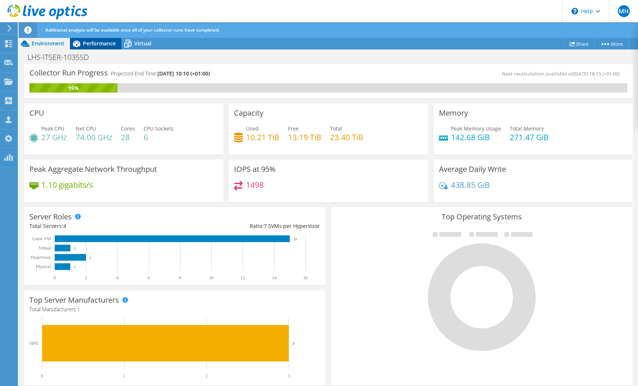  I want to click on text: Guest VM, so click(42, 239).